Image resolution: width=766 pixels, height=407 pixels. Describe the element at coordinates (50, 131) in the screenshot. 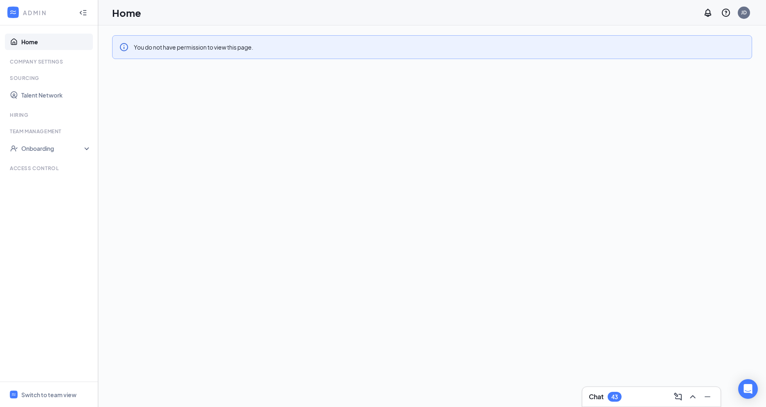

I see `div: Team Management` at that location.